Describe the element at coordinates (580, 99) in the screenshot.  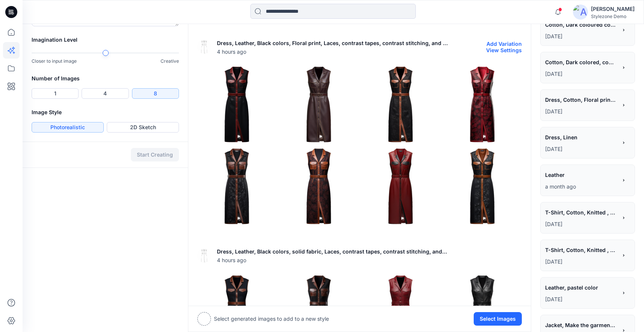
I see `span: Dress, Cotton, Floral printed` at that location.